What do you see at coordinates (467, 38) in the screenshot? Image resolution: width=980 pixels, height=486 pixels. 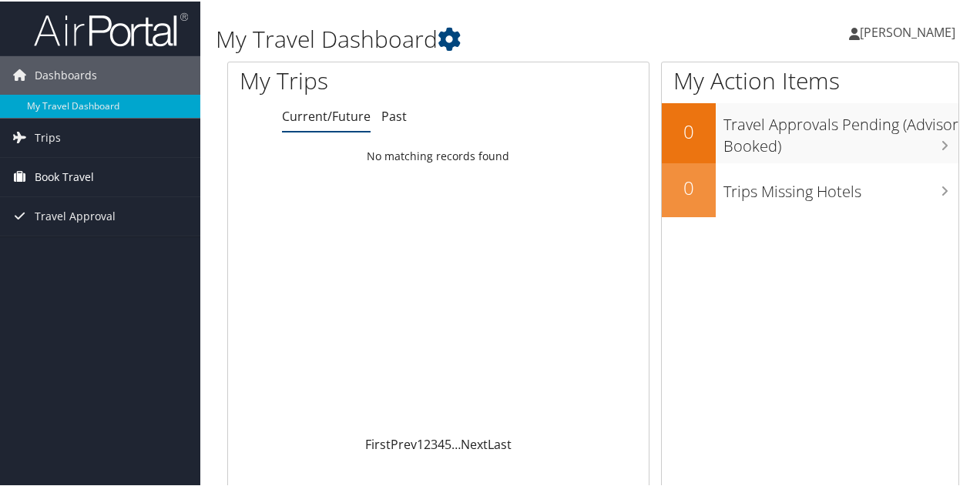 I see `h1: My Travel Dashboard` at bounding box center [467, 38].